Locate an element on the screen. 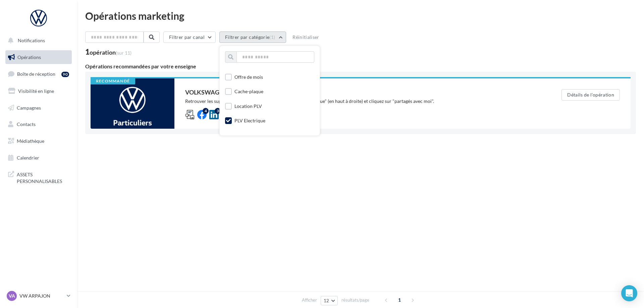  div: 1 is located at coordinates (108, 52).